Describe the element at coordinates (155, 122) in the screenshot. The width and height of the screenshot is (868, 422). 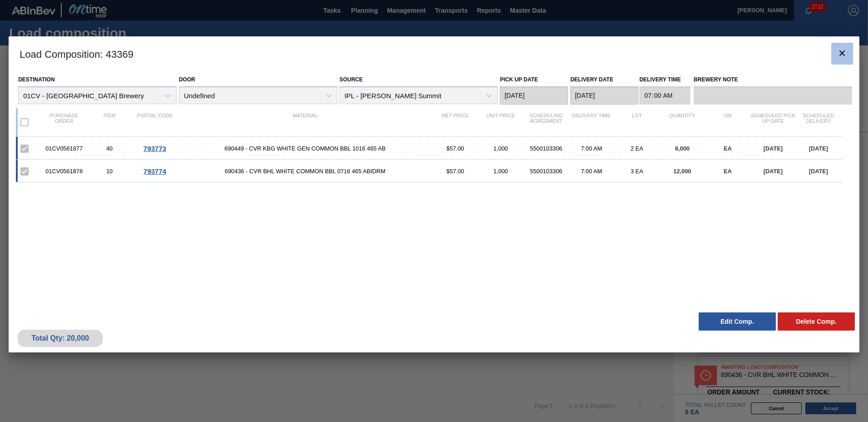
I see `div: Portal code` at that location.